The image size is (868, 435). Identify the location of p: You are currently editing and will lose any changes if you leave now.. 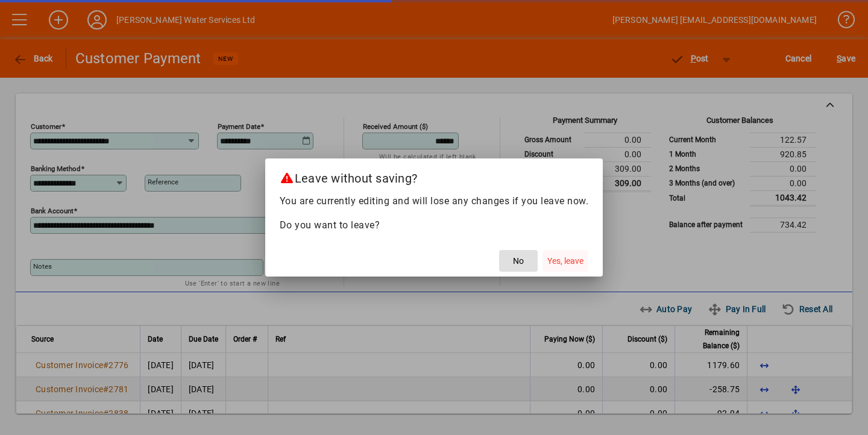
(434, 201).